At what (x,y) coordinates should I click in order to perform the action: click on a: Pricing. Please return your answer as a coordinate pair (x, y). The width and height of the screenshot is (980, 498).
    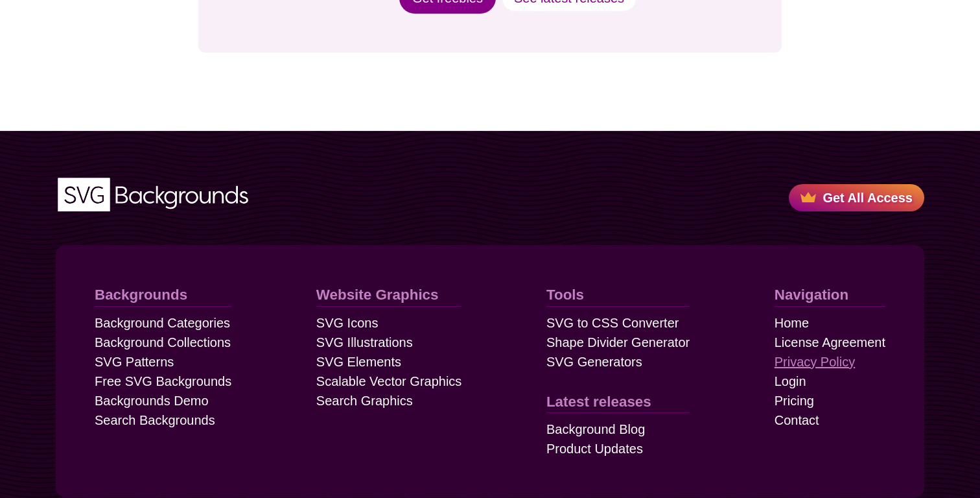
    Looking at the image, I should click on (793, 400).